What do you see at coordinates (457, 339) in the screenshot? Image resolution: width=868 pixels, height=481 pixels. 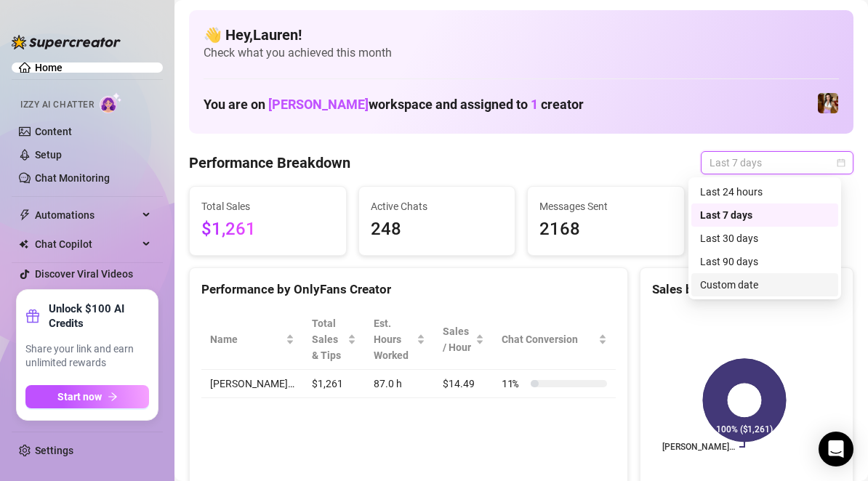 I see `span: Sales / Hour` at bounding box center [457, 339].